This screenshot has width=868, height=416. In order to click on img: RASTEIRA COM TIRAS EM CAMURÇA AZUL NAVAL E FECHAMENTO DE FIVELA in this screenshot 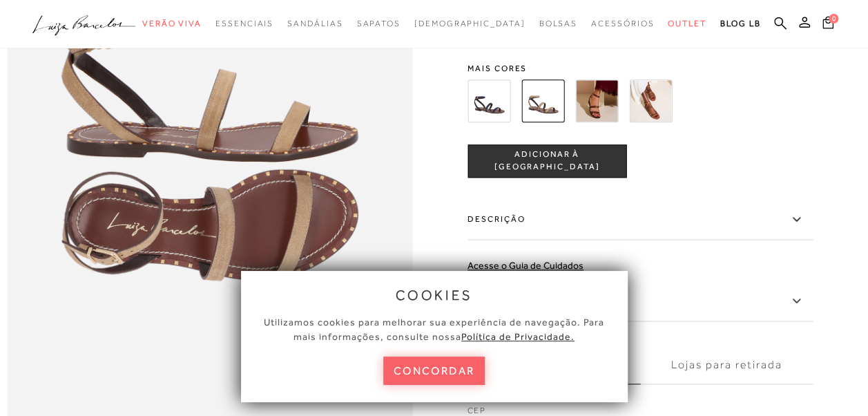, I will do `click(489, 101)`.